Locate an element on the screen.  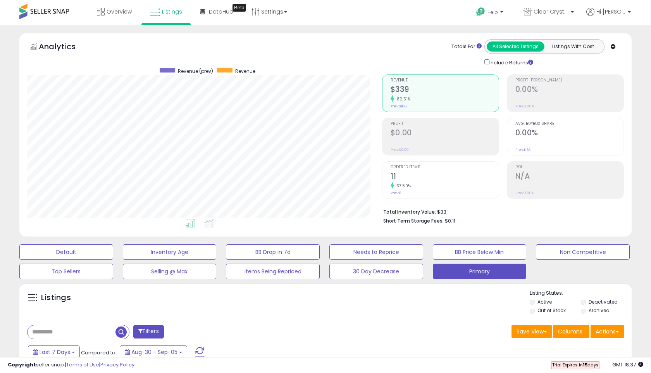
h2: 11 is located at coordinates (444, 177).